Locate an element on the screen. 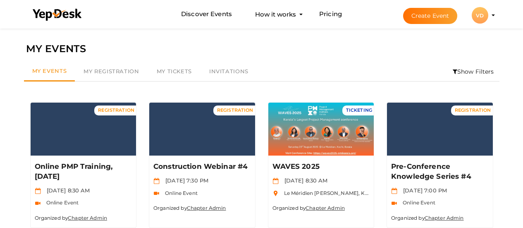 The image size is (523, 228). a: Pricing is located at coordinates (330, 14).